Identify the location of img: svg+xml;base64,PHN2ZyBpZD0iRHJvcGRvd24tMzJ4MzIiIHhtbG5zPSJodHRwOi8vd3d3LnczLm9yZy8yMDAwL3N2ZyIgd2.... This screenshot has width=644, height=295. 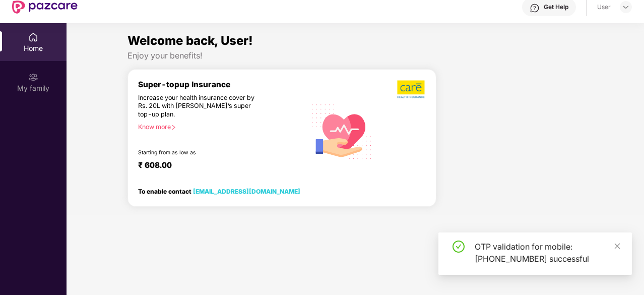
(626, 7).